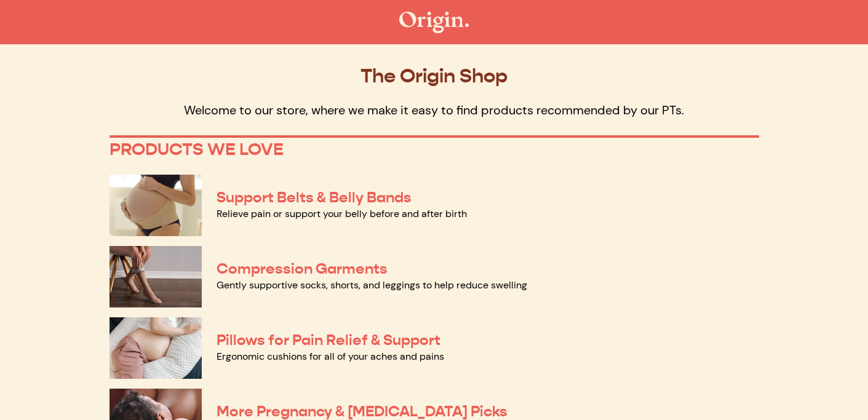 This screenshot has height=420, width=868. Describe the element at coordinates (331, 356) in the screenshot. I see `a: Ergonomic cushions for all of your aches and pains` at that location.